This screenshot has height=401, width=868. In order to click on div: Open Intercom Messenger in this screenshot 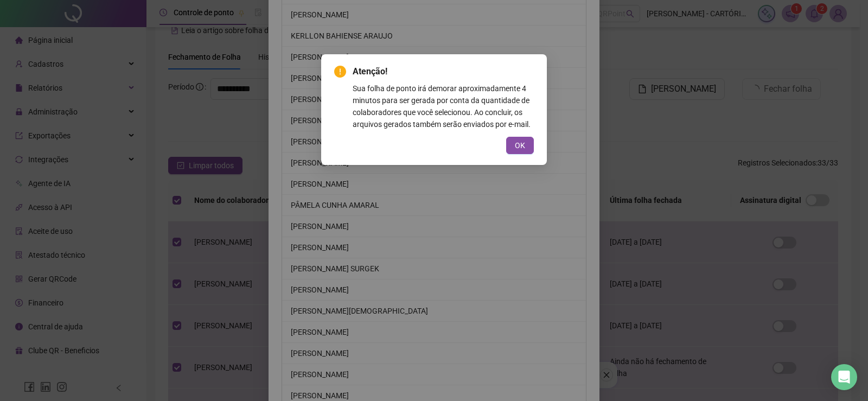, I will do `click(845, 377)`.